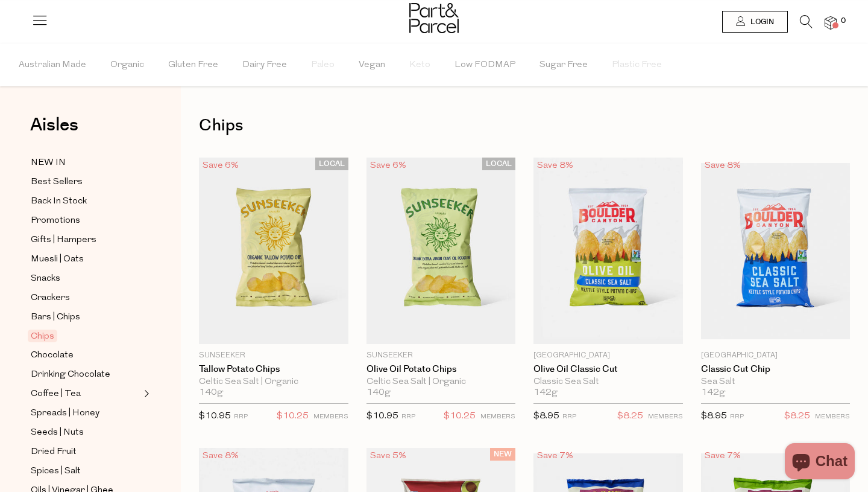 Image resolution: width=868 pixels, height=492 pixels. Describe the element at coordinates (71, 375) in the screenshot. I see `span: Drinking Chocolate` at that location.